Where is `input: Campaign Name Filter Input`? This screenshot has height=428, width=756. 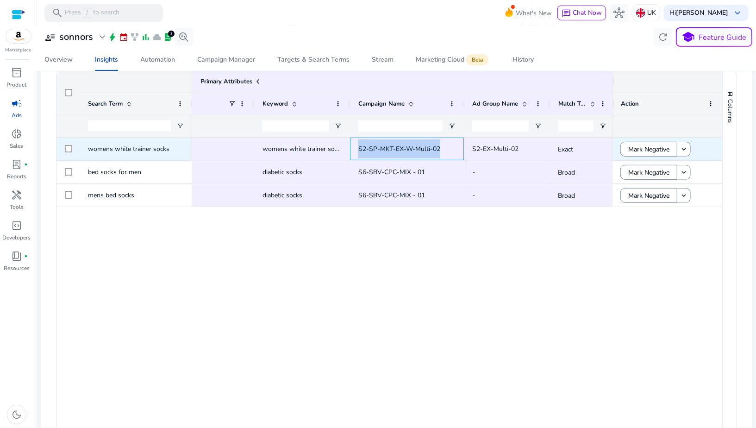
input: Campaign Name Filter Input is located at coordinates (401, 126).